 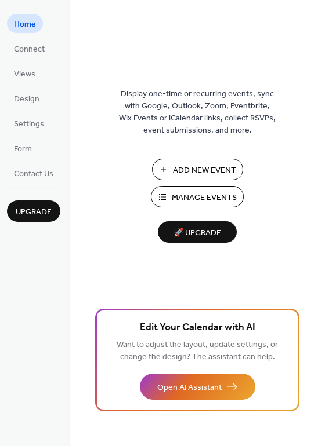 I want to click on span: Display one-time or recurring events, sync with Google, Outlook, Zoom, Eventbrite, Wix Events or ..., so click(x=197, y=112).